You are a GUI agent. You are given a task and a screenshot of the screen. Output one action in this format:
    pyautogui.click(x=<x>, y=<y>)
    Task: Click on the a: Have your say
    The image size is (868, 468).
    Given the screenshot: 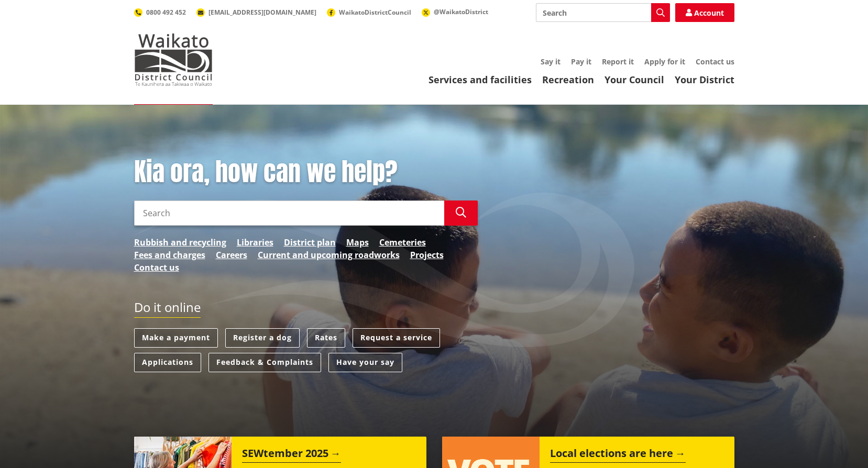 What is the action you would take?
    pyautogui.click(x=365, y=363)
    